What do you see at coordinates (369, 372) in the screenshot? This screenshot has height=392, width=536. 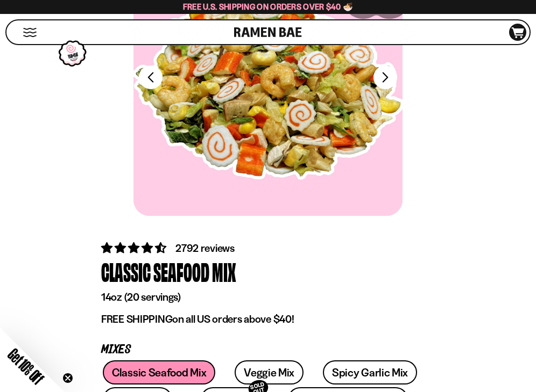 I see `a: Spicy Garlic Mix` at bounding box center [369, 372].